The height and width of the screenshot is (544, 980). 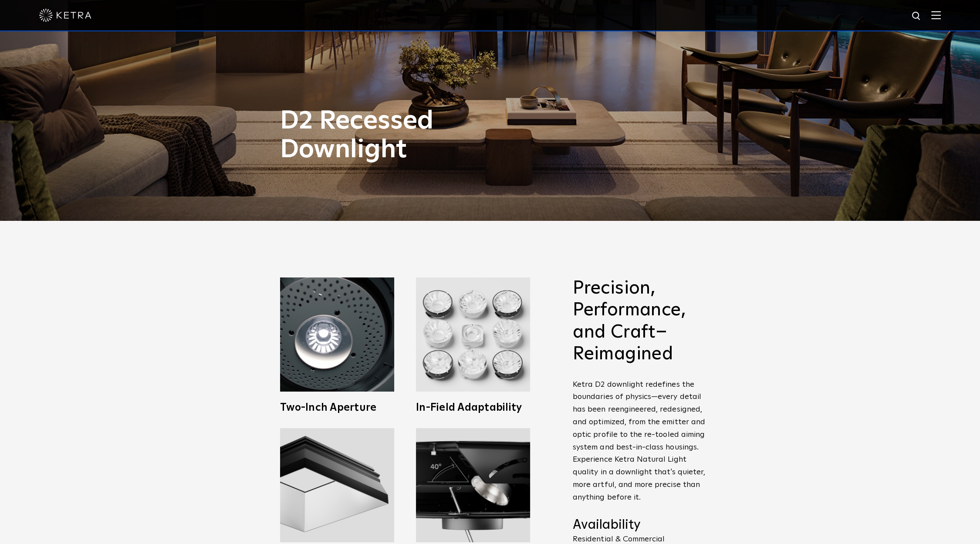 I want to click on h3: Two-Inch Aperture, so click(x=337, y=408).